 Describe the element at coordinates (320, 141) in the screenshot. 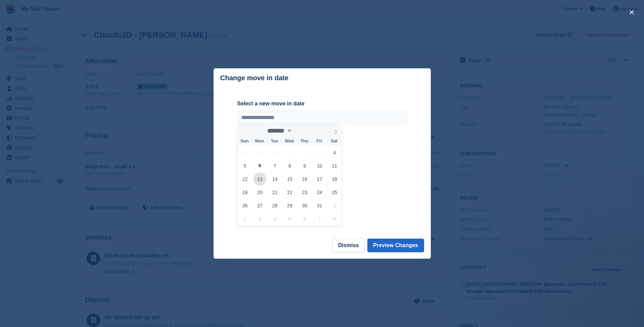

I see `span: Fri` at that location.